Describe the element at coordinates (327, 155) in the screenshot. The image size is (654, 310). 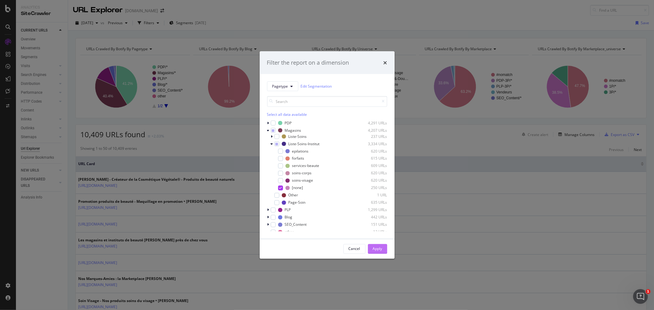
I see `div: modal` at that location.